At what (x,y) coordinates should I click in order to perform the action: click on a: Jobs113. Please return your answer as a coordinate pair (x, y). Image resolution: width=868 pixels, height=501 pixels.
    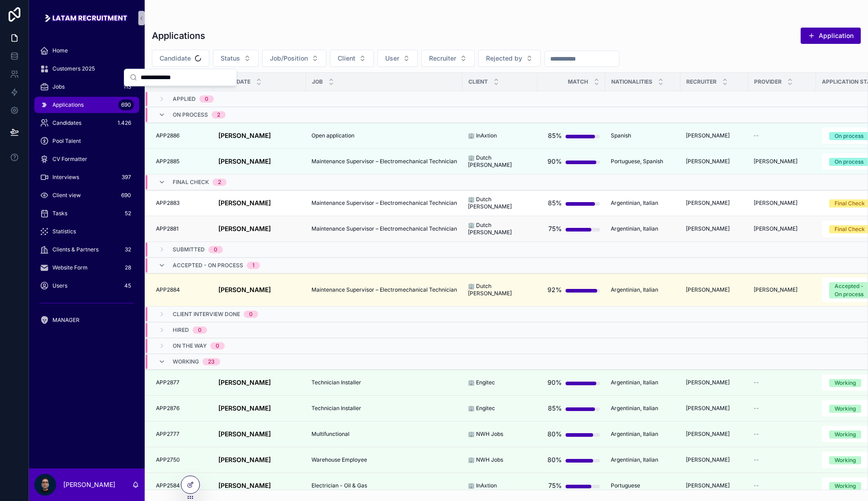
    Looking at the image, I should click on (87, 87).